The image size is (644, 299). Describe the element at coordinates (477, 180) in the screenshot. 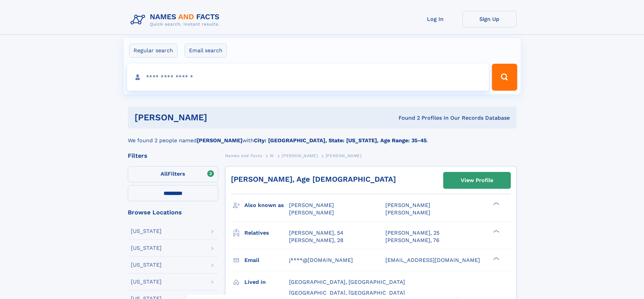

I see `a: View Profile` at that location.